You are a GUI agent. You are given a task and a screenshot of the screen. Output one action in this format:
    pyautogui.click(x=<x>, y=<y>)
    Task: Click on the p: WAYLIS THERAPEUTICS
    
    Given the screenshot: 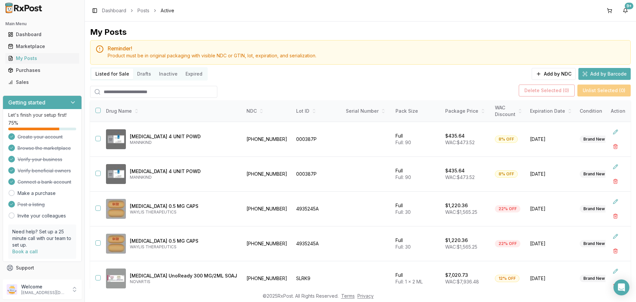 What is the action you would take?
    pyautogui.click(x=183, y=212)
    